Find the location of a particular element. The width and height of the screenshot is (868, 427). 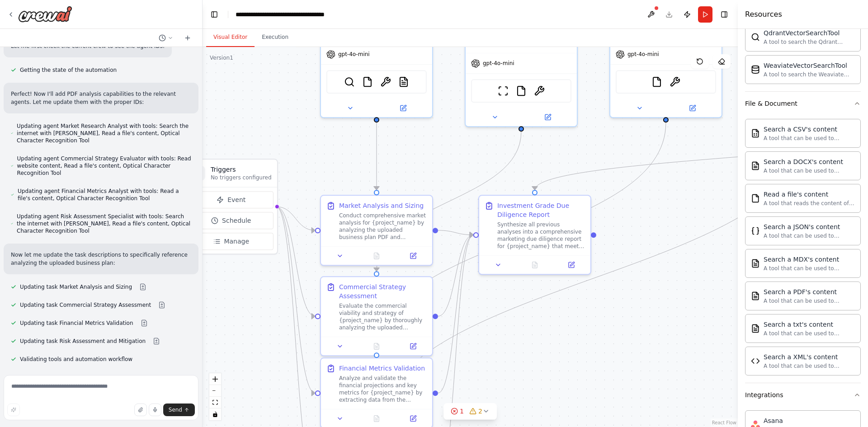

div: Integrations is located at coordinates (764, 395).